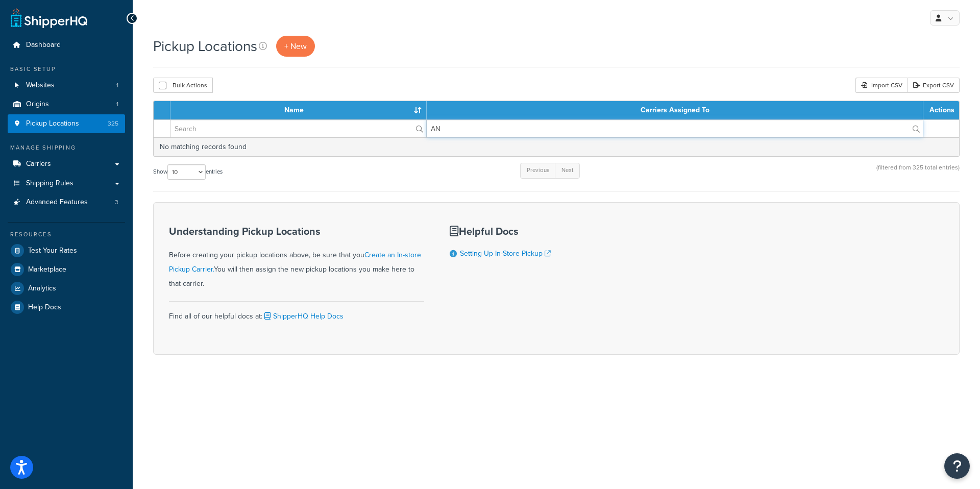 The width and height of the screenshot is (980, 489). I want to click on span: Dashboard, so click(43, 45).